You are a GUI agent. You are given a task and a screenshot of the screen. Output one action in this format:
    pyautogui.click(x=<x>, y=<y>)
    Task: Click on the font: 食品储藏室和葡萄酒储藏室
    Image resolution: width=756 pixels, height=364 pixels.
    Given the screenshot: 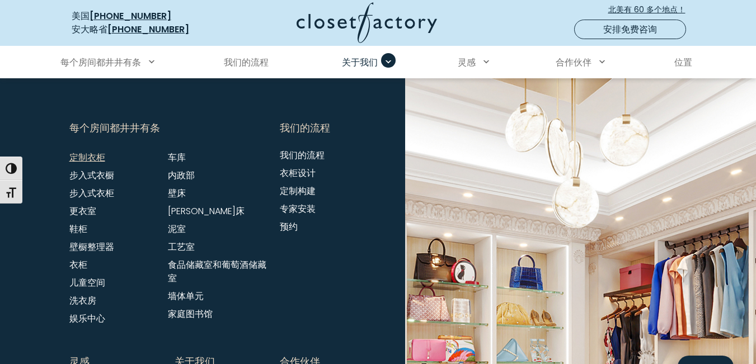 What is the action you would take?
    pyautogui.click(x=217, y=271)
    